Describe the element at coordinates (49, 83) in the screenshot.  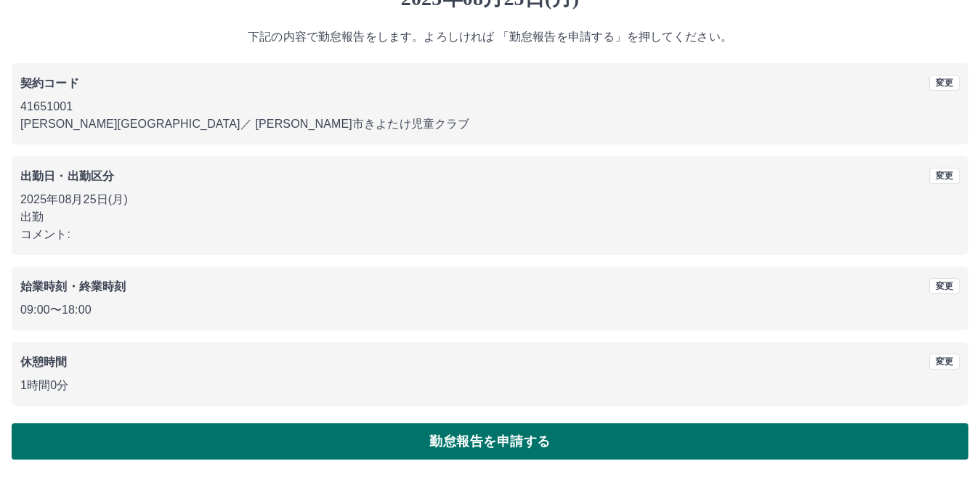
I see `b: 契約コード` at that location.